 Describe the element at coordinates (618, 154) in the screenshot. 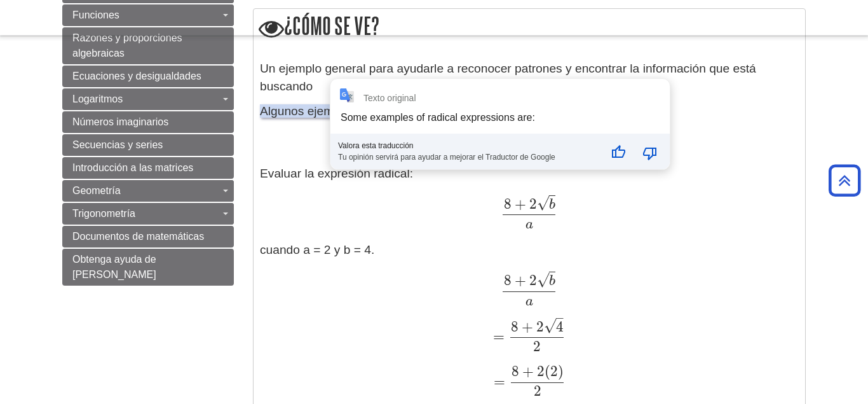

I see `button: Buena traducción` at that location.